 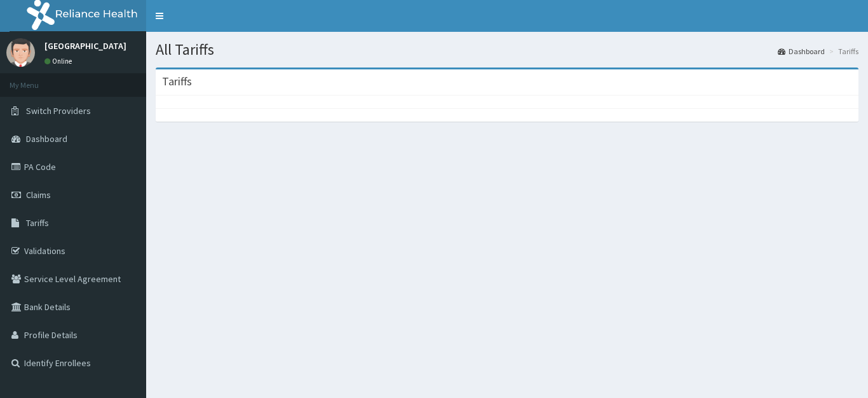 I want to click on a: Online, so click(x=60, y=61).